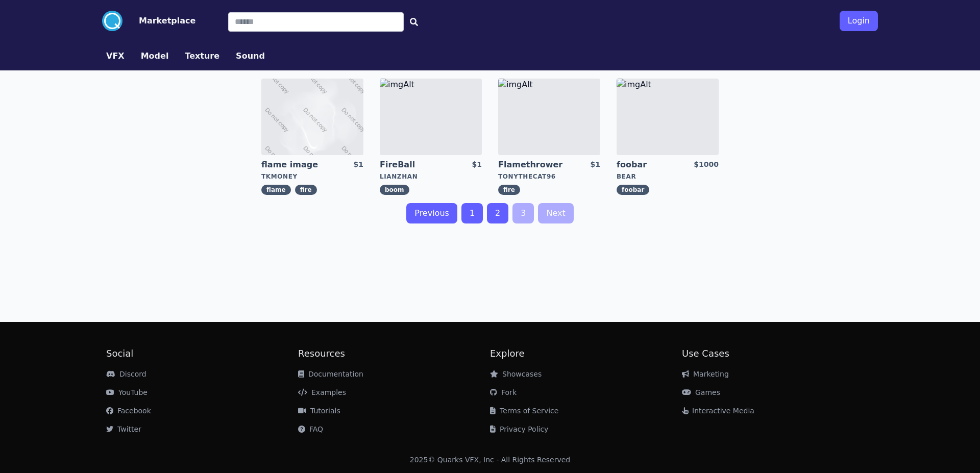 The width and height of the screenshot is (980, 473). What do you see at coordinates (250, 56) in the screenshot?
I see `button: Sound` at bounding box center [250, 56].